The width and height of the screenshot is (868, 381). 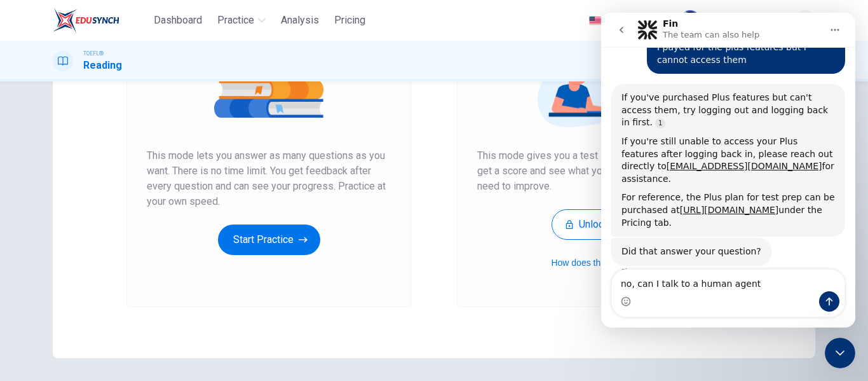 I want to click on span: Analysis, so click(x=300, y=21).